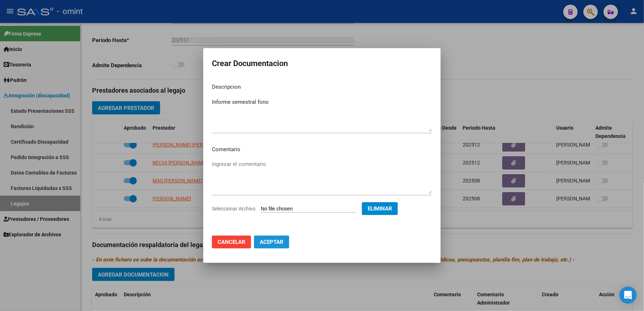  What do you see at coordinates (322, 63) in the screenshot?
I see `h2: Crear Documentacion` at bounding box center [322, 63].